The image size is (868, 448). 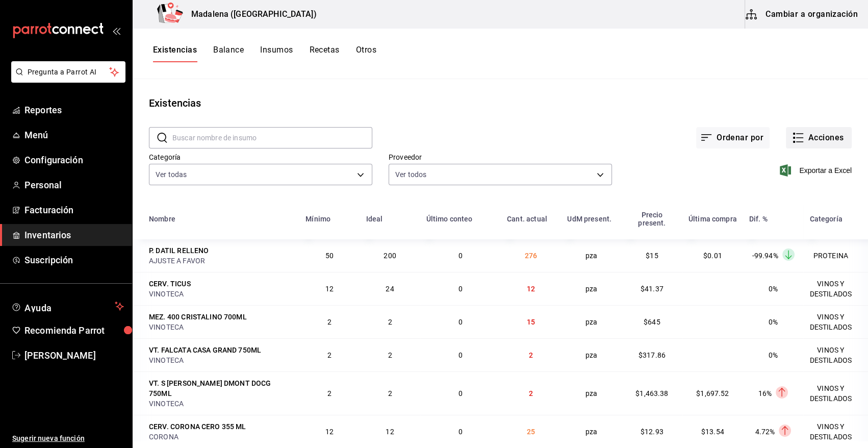 I want to click on button: Existencias, so click(x=175, y=53).